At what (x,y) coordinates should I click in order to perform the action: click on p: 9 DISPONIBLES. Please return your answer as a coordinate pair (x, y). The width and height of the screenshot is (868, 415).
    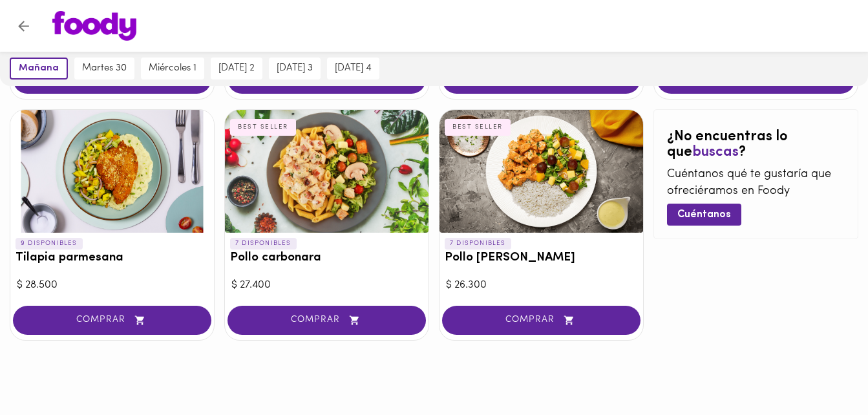
    Looking at the image, I should click on (49, 244).